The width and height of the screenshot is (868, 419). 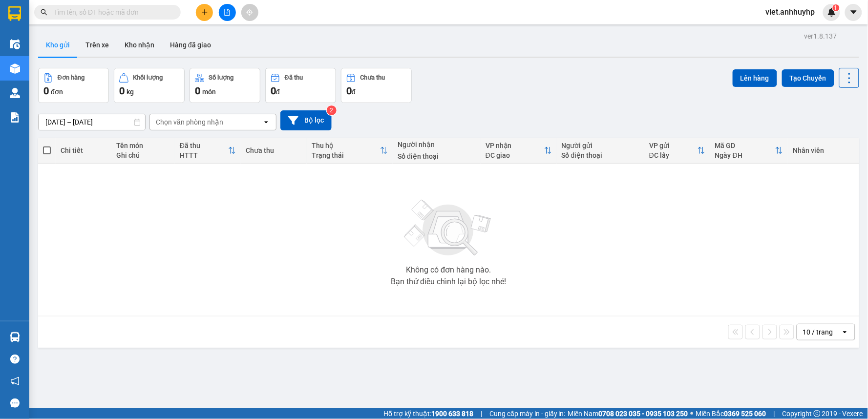 I want to click on img: logo-vxr, so click(x=15, y=14).